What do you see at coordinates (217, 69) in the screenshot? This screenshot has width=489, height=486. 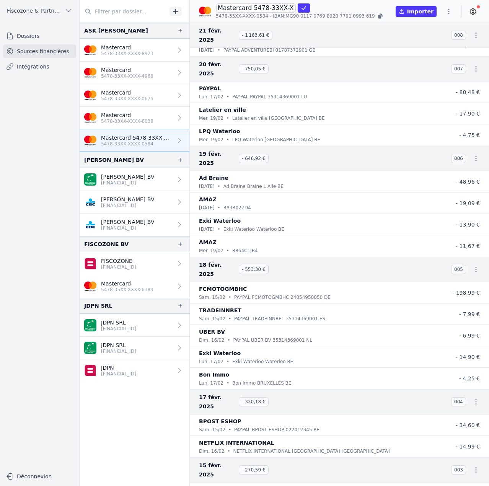 I see `span: 20 févr. 2025` at bounding box center [217, 69].